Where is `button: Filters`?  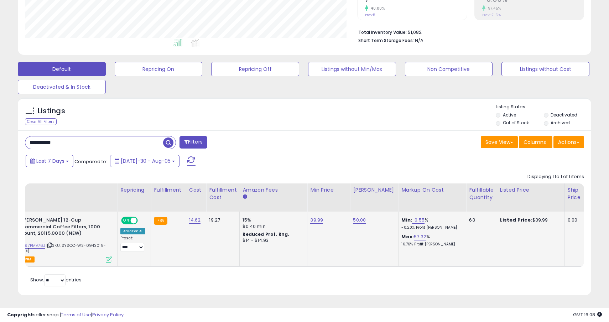
button: Filters is located at coordinates (193, 142).